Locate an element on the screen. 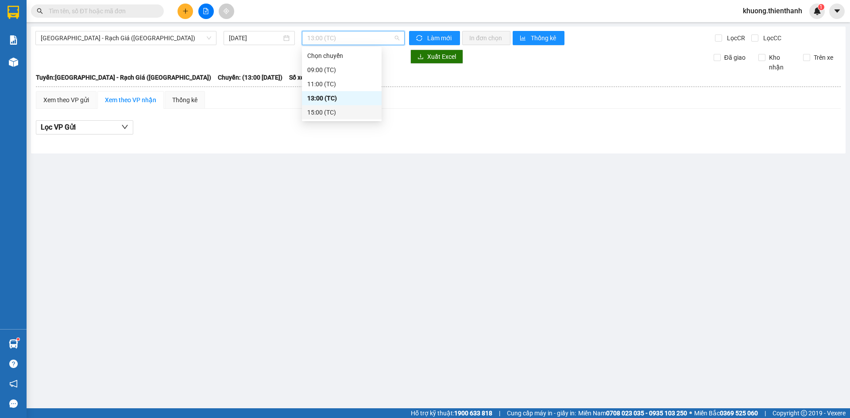  div: 15:00 (TC) is located at coordinates (342, 112).